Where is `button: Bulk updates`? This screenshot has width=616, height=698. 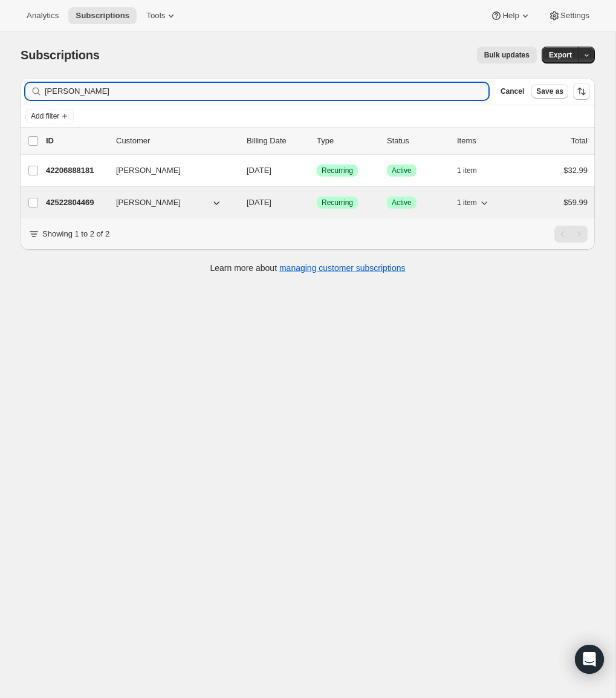
button: Bulk updates is located at coordinates (507, 55).